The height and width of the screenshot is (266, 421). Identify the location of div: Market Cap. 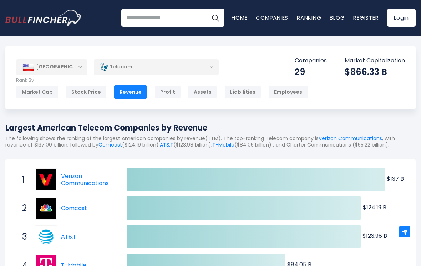
(37, 92).